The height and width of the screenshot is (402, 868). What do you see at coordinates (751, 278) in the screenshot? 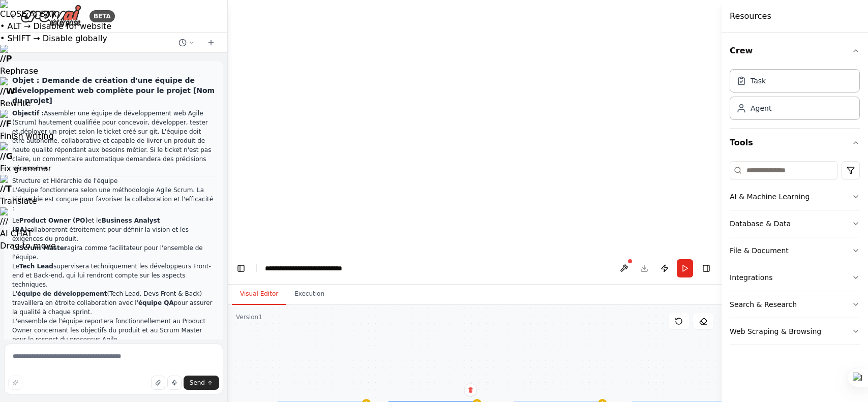
I see `div: Integrations` at bounding box center [751, 278].